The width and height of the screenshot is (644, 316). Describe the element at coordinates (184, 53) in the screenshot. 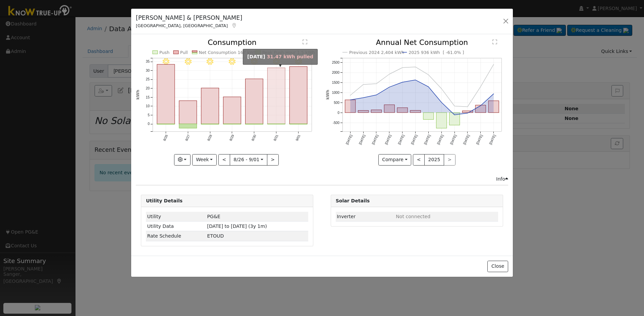

I see `text: Pull` at that location.